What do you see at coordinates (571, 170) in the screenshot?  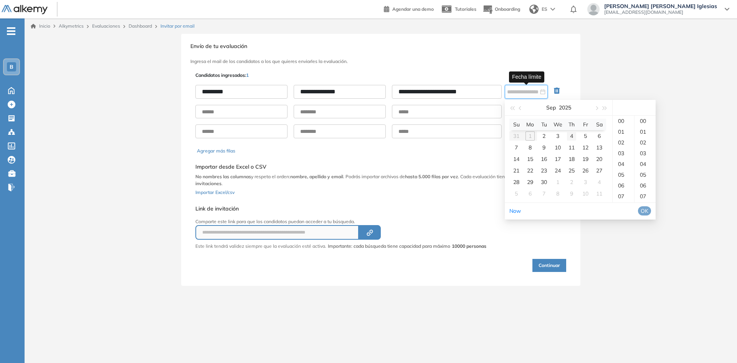 I see `div: 25` at bounding box center [571, 170].